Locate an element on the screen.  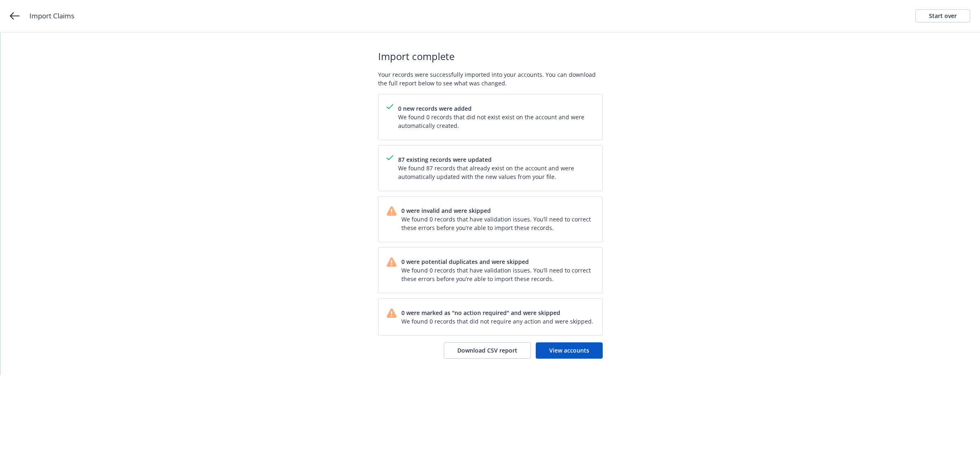
div: Start over is located at coordinates (943, 16).